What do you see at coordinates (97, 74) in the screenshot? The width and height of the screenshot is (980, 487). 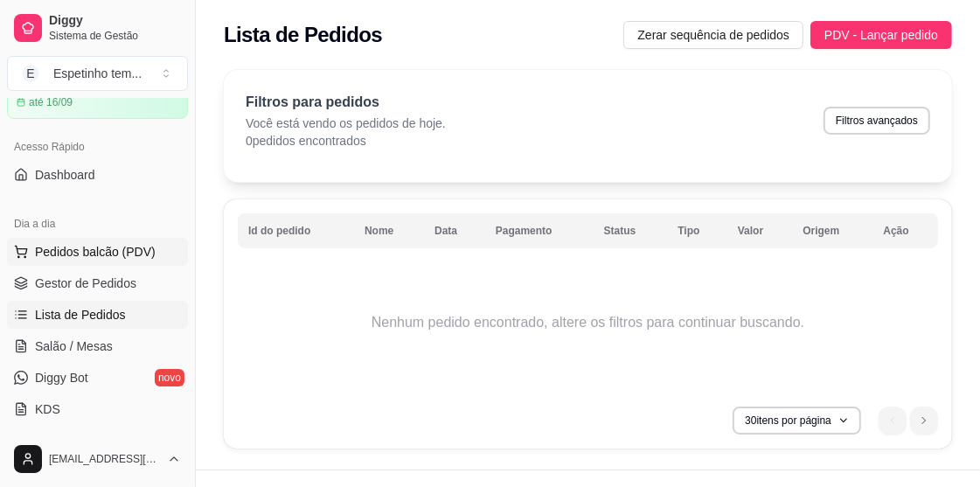 I see `div: Espetinho tem ...` at bounding box center [97, 74].